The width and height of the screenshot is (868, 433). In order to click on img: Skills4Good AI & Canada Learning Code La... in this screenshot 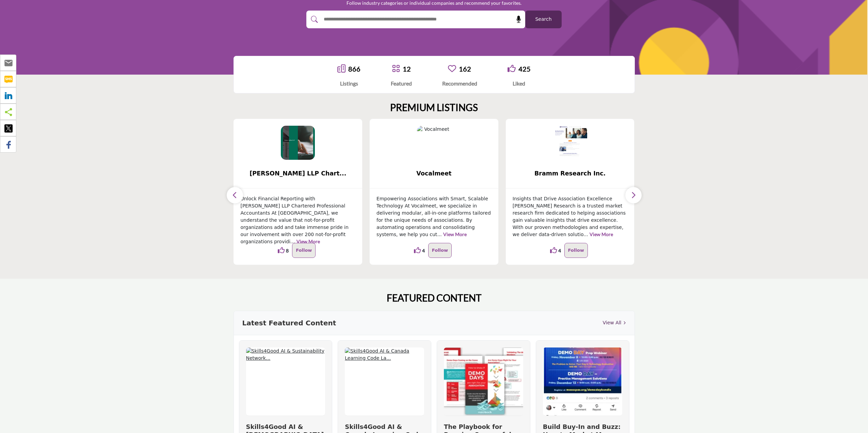, I will do `click(384, 355)`.